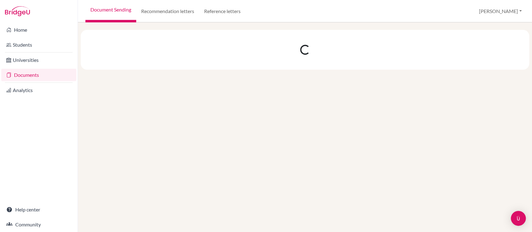 This screenshot has width=532, height=232. I want to click on a: Students, so click(39, 45).